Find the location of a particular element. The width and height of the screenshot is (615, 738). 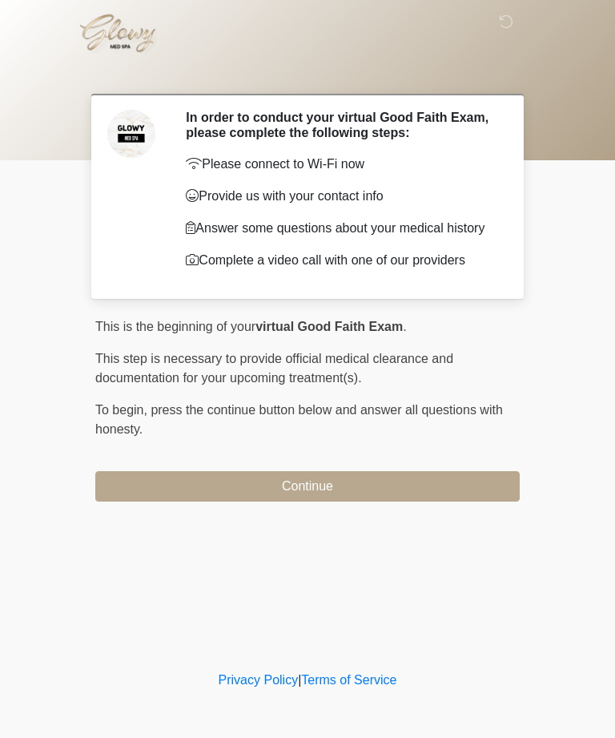

img: Glowy Med Spa Logo is located at coordinates (118, 33).